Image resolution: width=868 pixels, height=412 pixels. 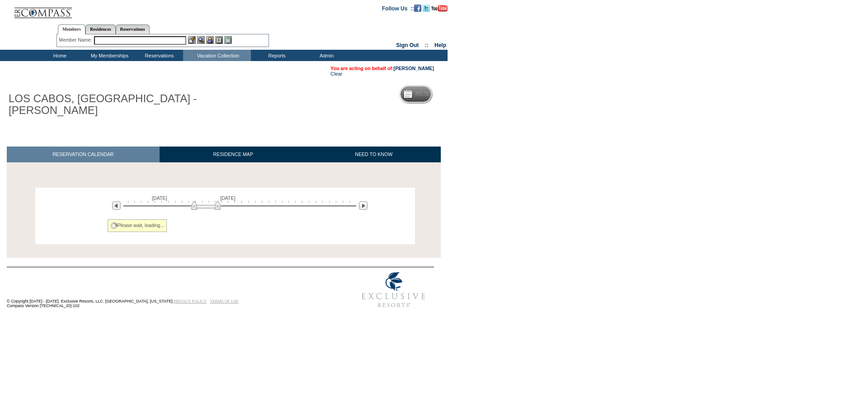 I want to click on a: Clear, so click(x=336, y=74).